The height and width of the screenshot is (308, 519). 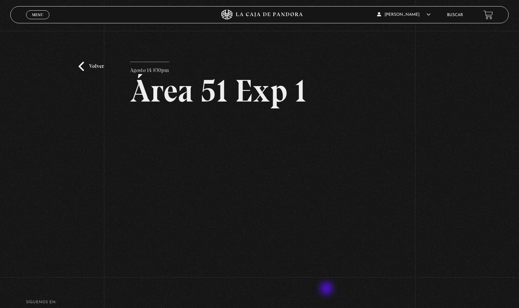 I want to click on a: View your shopping cart, so click(x=488, y=14).